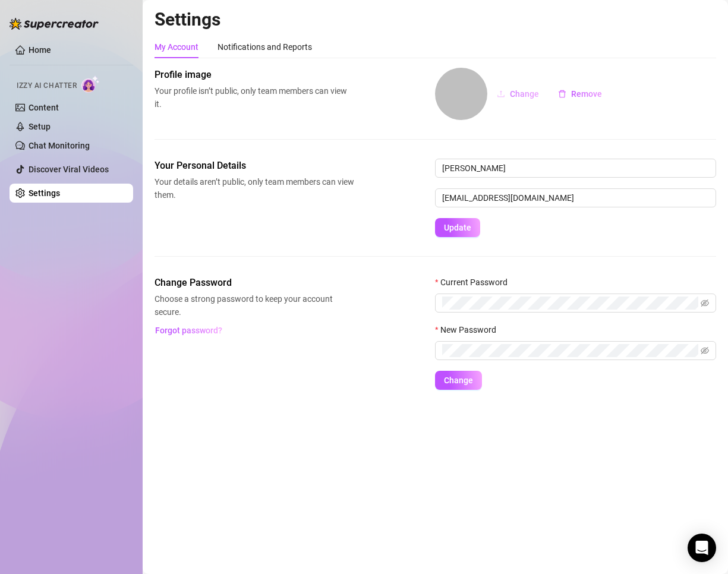  Describe the element at coordinates (39, 127) in the screenshot. I see `a: Setup` at that location.